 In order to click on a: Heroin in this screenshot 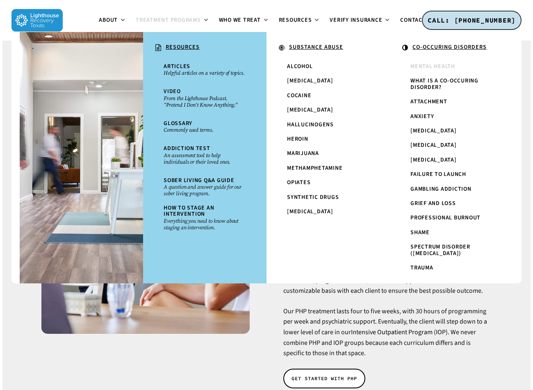, I will do `click(328, 139)`.